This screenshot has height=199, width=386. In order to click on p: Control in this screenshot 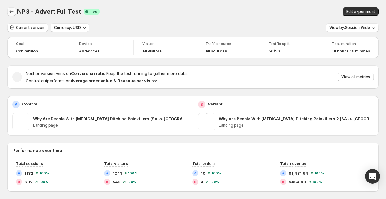, I will do `click(29, 104)`.